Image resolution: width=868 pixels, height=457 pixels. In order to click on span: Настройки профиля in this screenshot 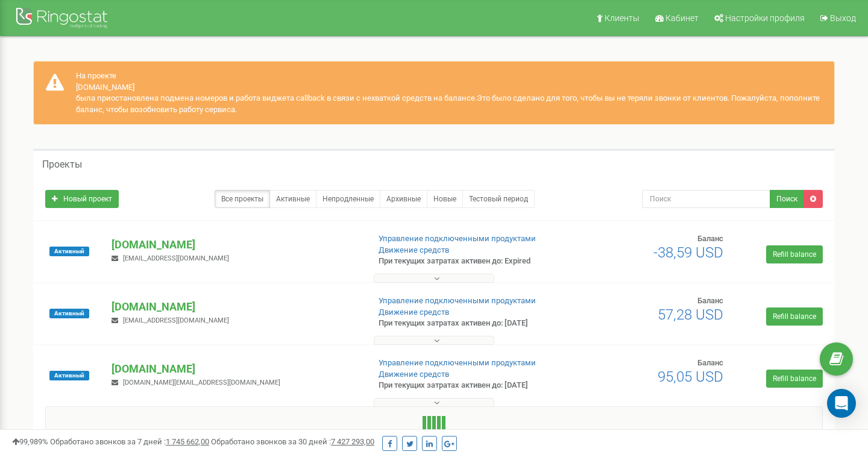, I will do `click(765, 18)`.